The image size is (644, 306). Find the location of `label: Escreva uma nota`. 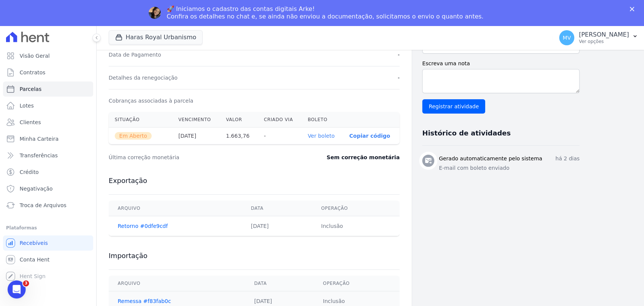

label: Escreva uma nota is located at coordinates (501, 63).